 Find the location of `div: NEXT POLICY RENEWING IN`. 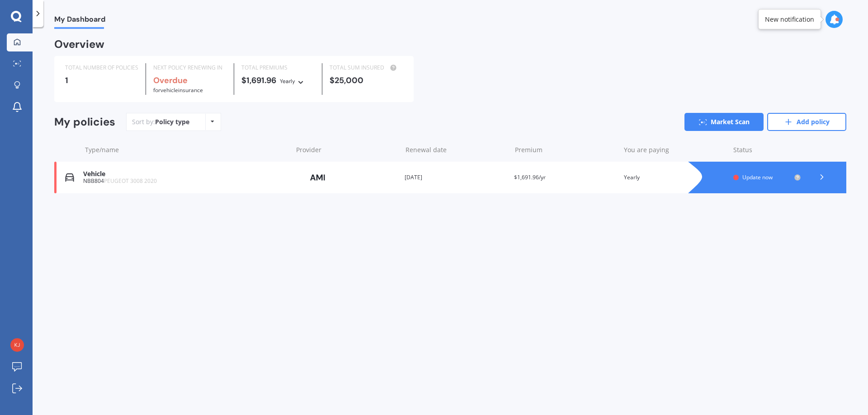

div: NEXT POLICY RENEWING IN is located at coordinates (190, 68).